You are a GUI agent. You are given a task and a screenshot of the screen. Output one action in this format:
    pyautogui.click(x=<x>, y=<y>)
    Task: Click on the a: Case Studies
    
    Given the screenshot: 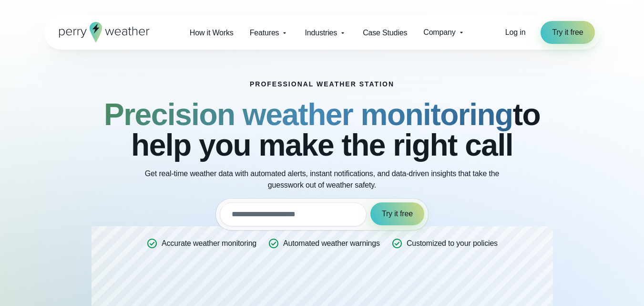 What is the action you would take?
    pyautogui.click(x=385, y=32)
    